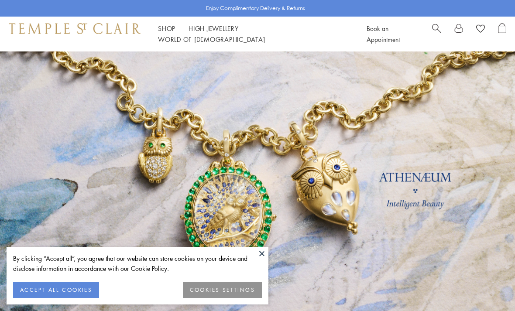  What do you see at coordinates (138, 264) in the screenshot?
I see `div: By clicking “Accept all”, you agree that our website can store cookies on your device and disclos...` at bounding box center [138, 264].